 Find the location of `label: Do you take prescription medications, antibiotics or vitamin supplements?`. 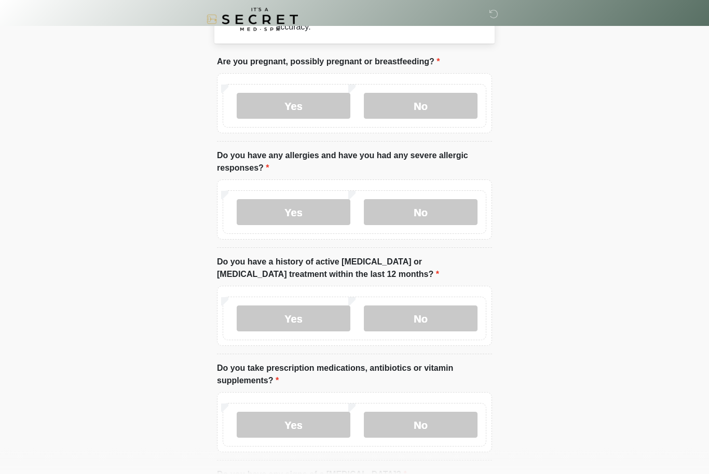

label: Do you take prescription medications, antibiotics or vitamin supplements? is located at coordinates (355, 375).